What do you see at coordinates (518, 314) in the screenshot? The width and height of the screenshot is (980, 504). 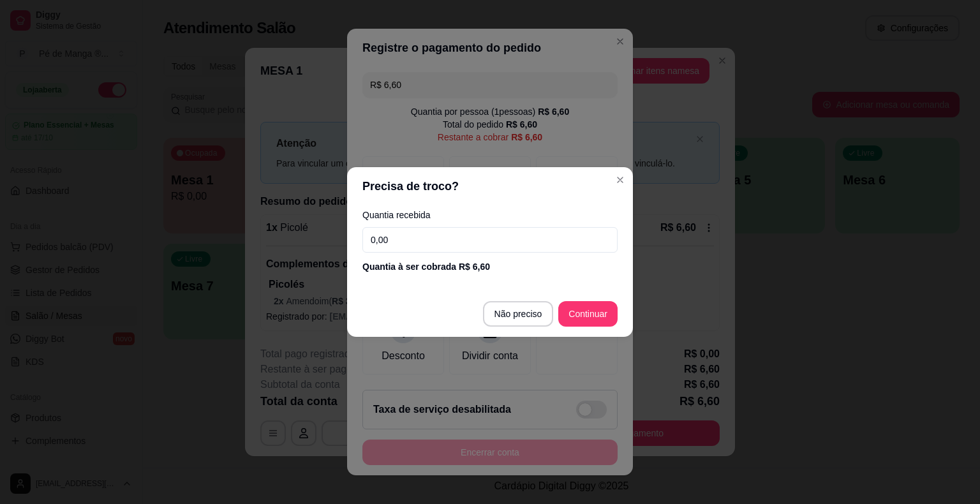 I see `button: Não preciso` at bounding box center [518, 314].